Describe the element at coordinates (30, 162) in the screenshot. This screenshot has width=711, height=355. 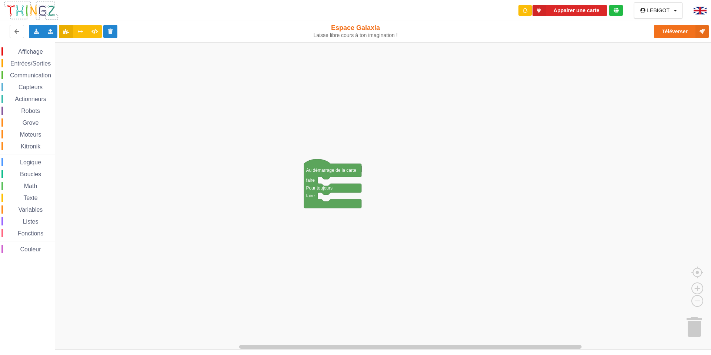
I see `span: Logique` at that location.